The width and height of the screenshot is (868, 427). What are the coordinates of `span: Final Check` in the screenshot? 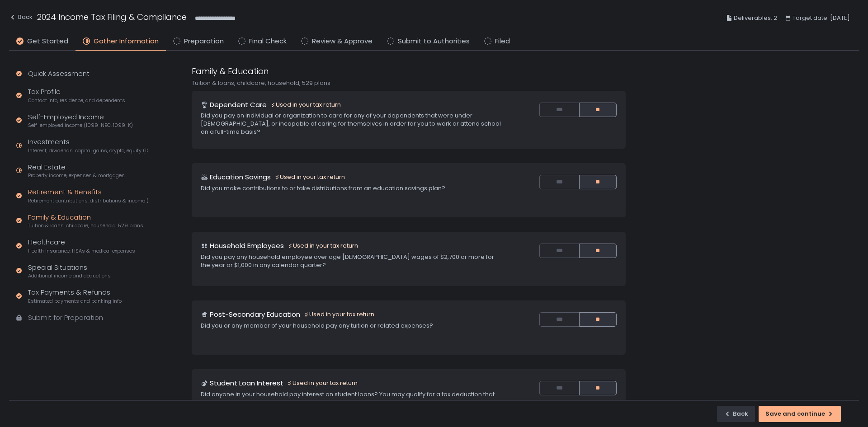 It's located at (267, 41).